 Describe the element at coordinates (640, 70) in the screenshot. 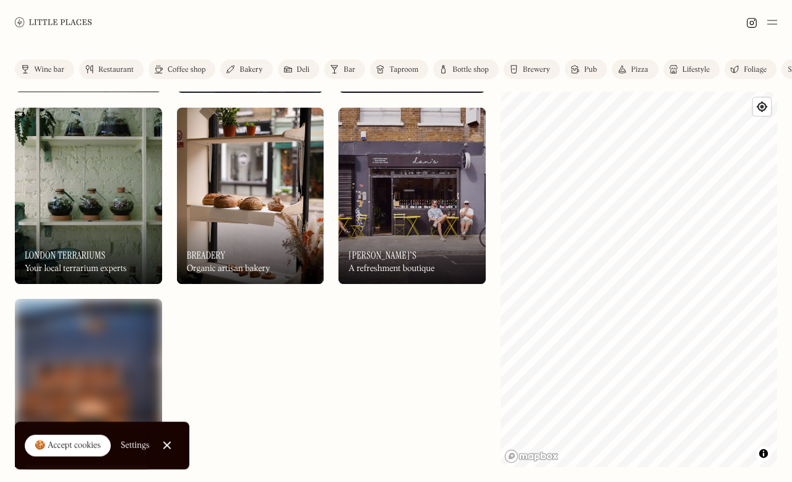

I see `div: Pizza` at that location.